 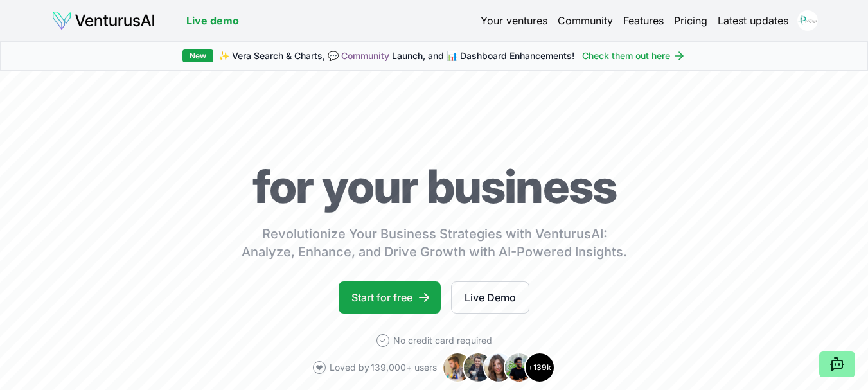 I want to click on a: Check them out here, so click(x=633, y=56).